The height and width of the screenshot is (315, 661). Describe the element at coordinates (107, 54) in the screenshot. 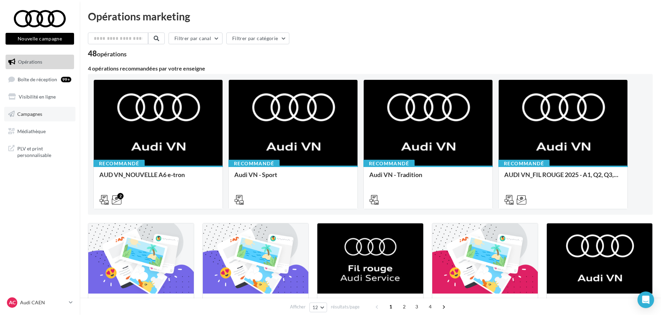

I see `div: 48` at that location.